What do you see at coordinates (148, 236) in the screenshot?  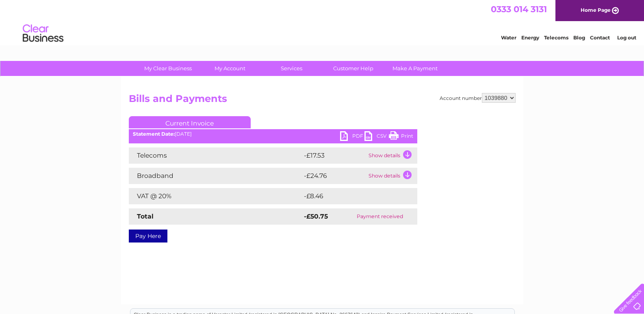 I see `a: Pay Here` at bounding box center [148, 236].